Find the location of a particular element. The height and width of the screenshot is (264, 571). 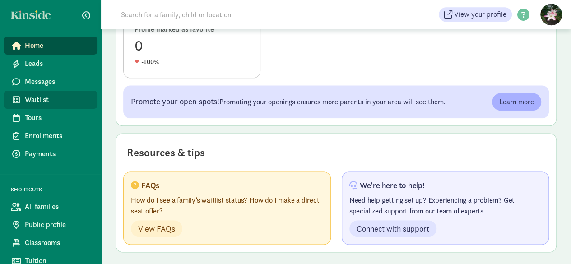

p: We’re here to help! is located at coordinates (392, 185).